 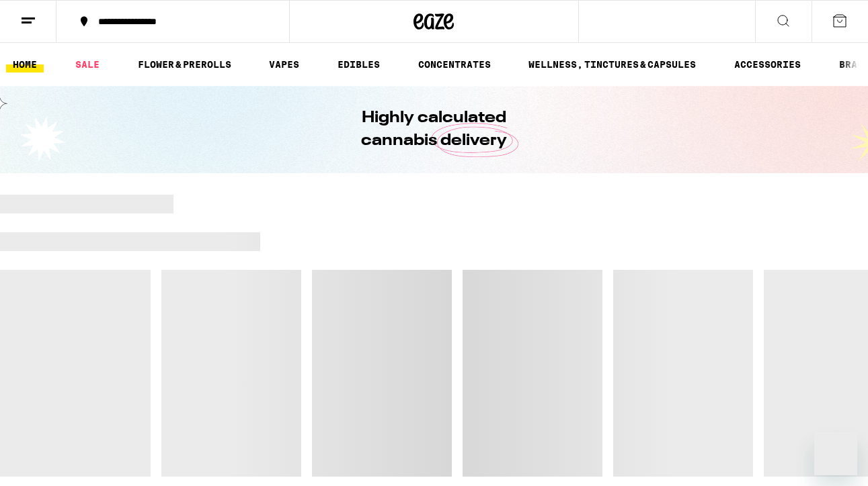 I want to click on a: WELLNESS, TINCTURES & CAPSULES, so click(x=612, y=64).